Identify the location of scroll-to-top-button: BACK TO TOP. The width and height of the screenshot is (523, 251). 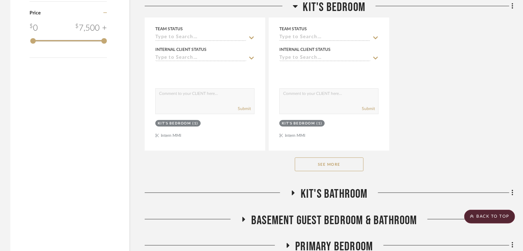
(489, 216).